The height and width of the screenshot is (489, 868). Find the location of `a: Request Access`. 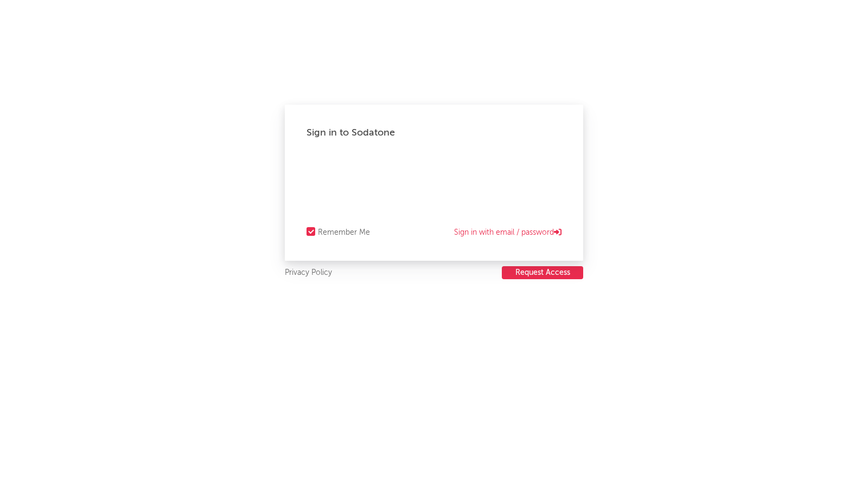

a: Request Access is located at coordinates (542, 273).